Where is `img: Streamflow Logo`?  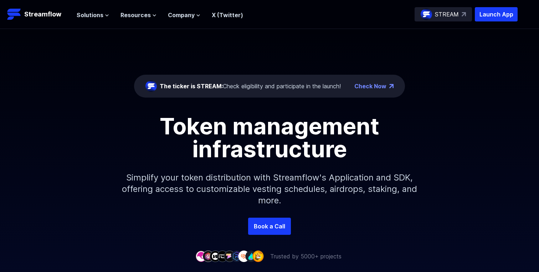 img: Streamflow Logo is located at coordinates (14, 14).